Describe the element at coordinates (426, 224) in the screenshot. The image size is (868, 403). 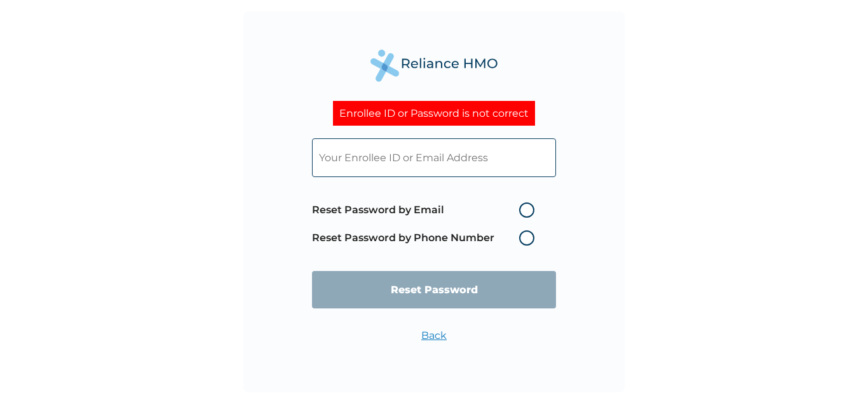
I see `span: Password reset method` at that location.